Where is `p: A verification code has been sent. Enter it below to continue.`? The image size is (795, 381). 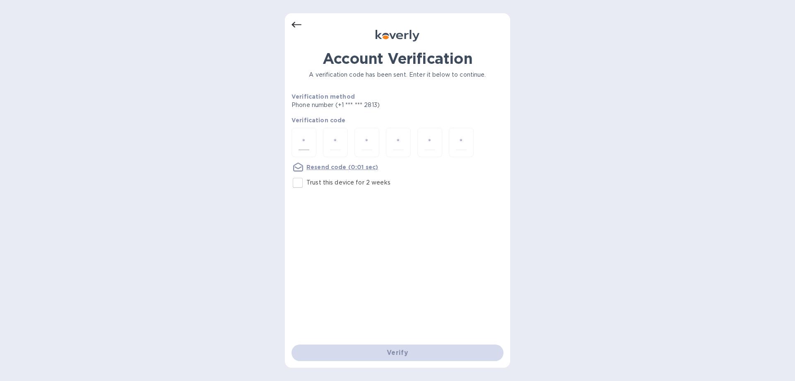
p: A verification code has been sent. Enter it below to continue. is located at coordinates (398, 75).